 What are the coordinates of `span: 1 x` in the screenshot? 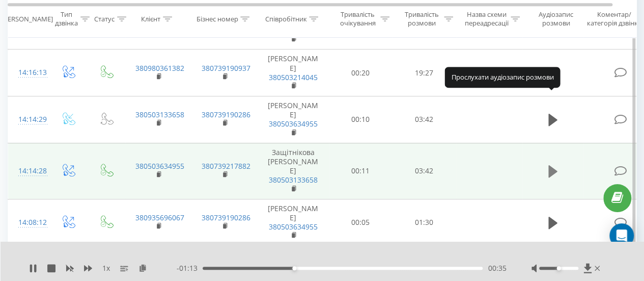 It's located at (106, 268).